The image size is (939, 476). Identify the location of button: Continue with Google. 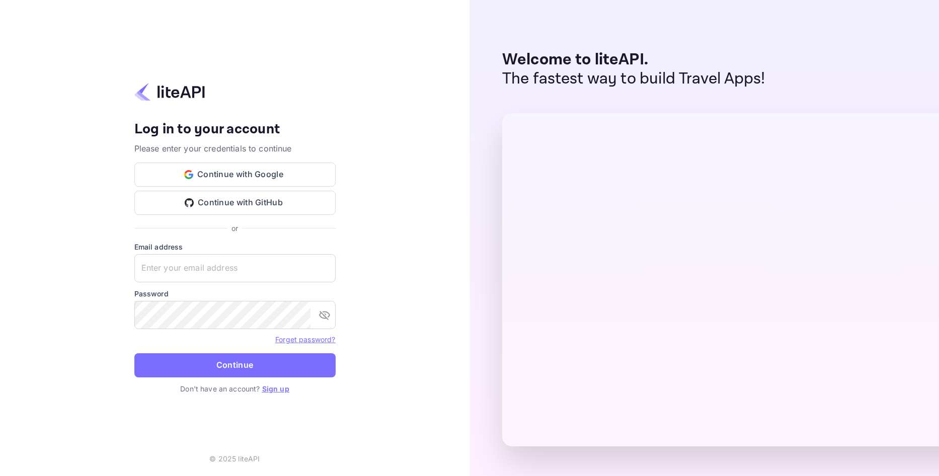
(235, 175).